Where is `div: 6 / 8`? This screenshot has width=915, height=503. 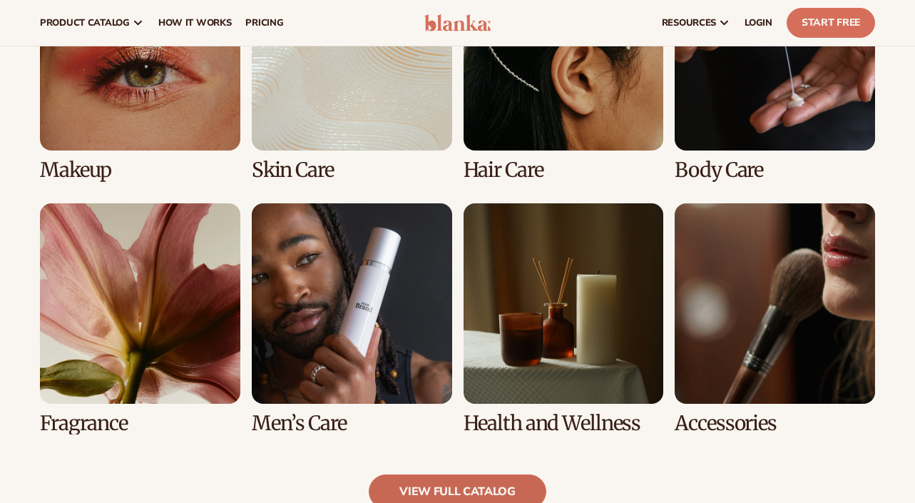 div: 6 / 8 is located at coordinates (352, 319).